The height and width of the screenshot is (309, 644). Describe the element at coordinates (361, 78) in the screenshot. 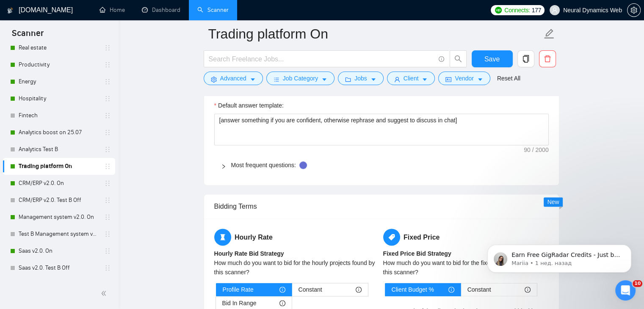

I see `span: Jobs` at that location.